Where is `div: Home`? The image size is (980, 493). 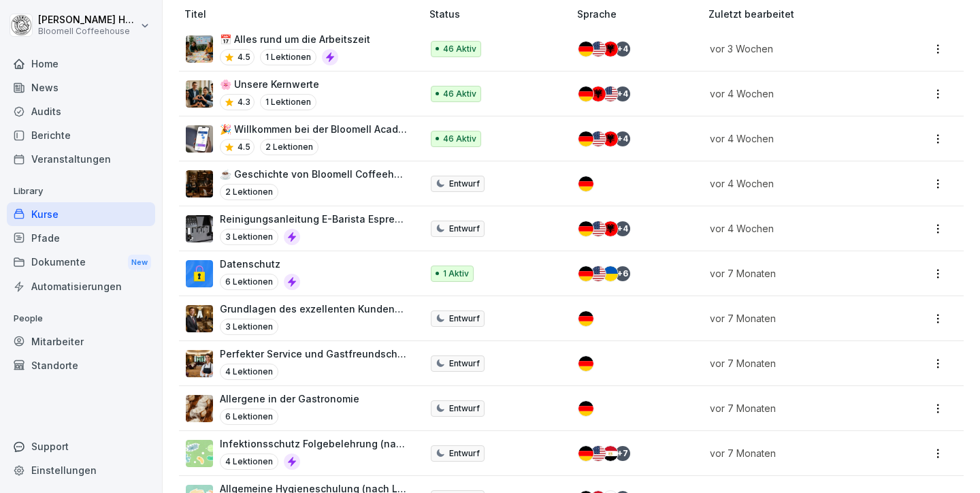
div: Home is located at coordinates (81, 64).